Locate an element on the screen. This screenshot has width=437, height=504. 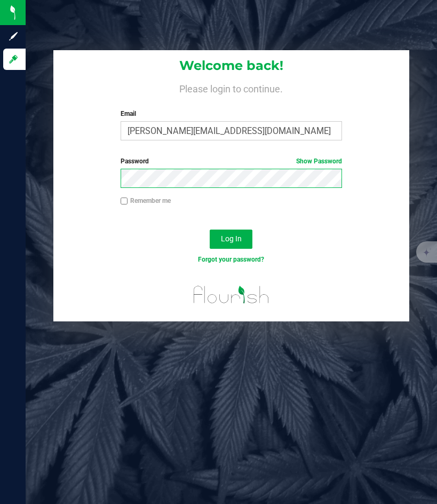
img: flourish_logo.svg is located at coordinates (231, 295).